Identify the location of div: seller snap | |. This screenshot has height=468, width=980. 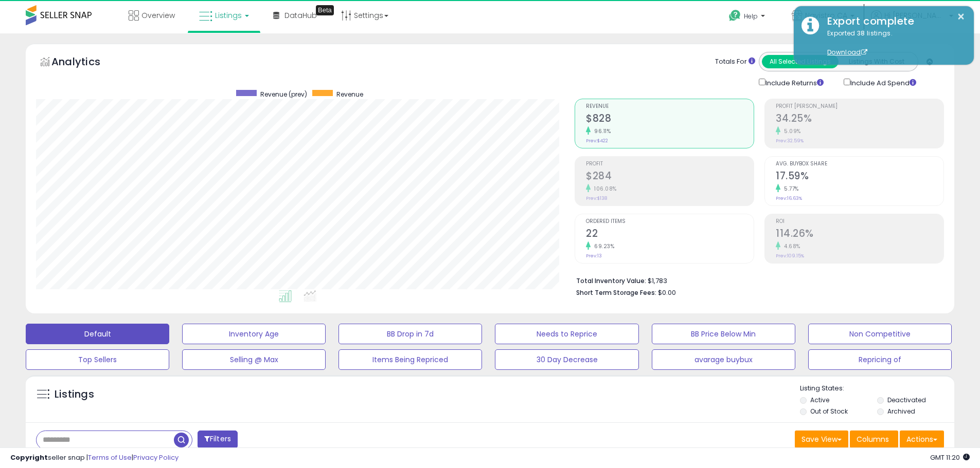
(94, 458).